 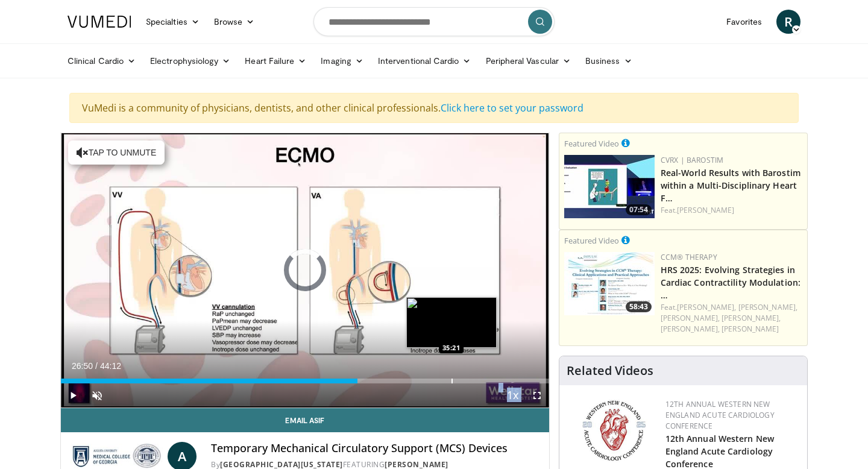 What do you see at coordinates (101, 61) in the screenshot?
I see `a: Clinical Cardio` at bounding box center [101, 61].